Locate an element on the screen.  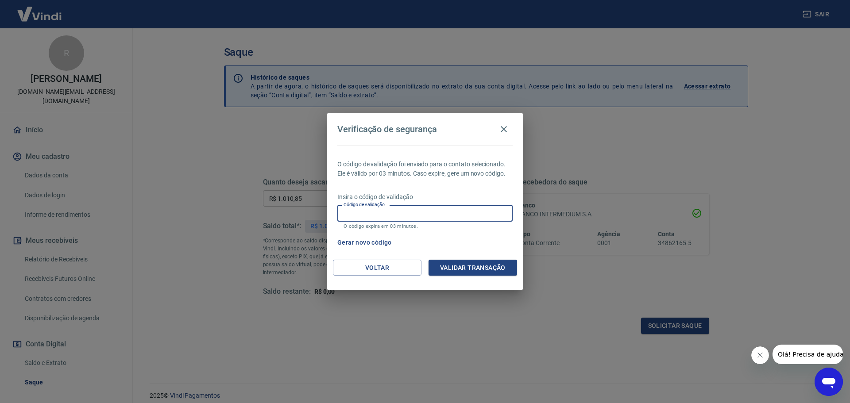
button: Voltar is located at coordinates (377, 268).